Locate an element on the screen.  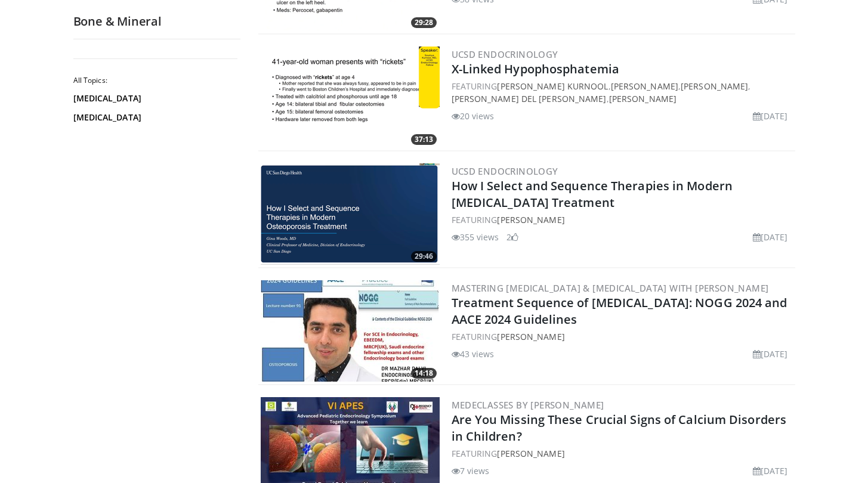
span: 14:18 is located at coordinates (423, 373).